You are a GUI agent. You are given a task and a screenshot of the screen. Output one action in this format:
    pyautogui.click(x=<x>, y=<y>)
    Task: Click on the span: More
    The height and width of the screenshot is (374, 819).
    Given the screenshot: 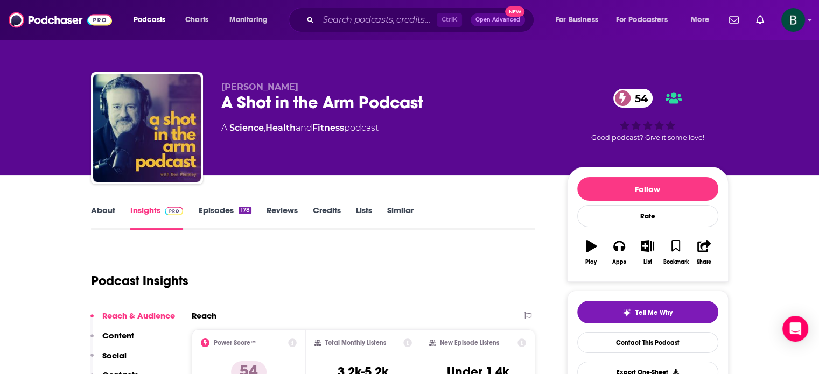 What is the action you would take?
    pyautogui.click(x=700, y=20)
    